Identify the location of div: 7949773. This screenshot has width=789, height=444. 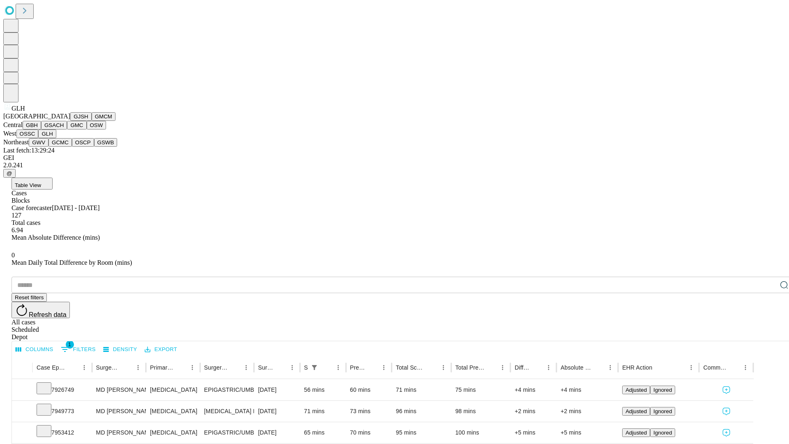
(62, 411).